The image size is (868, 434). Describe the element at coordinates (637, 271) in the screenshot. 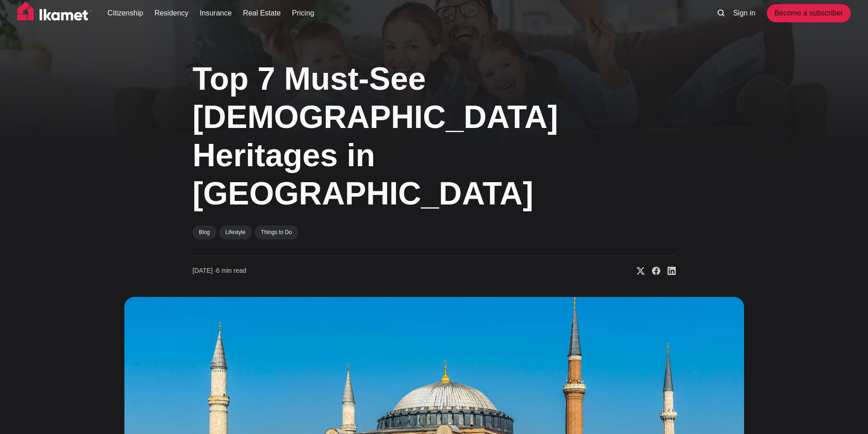

I see `a: Share on X` at that location.